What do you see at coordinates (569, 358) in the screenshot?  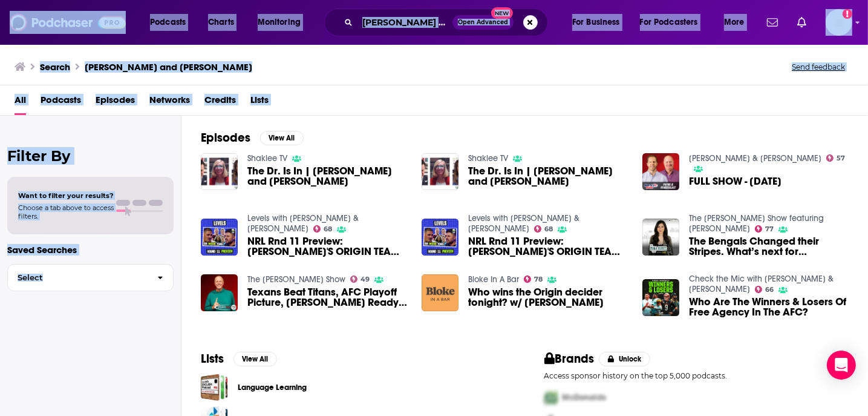 I see `h2: Brands` at bounding box center [569, 358].